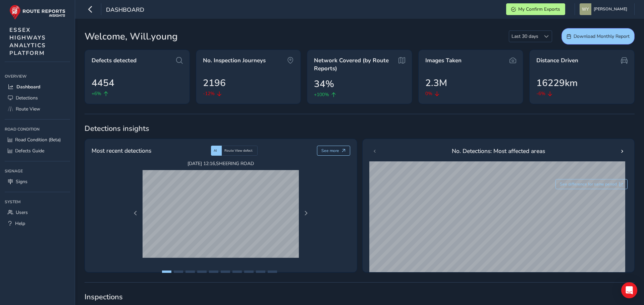 The image size is (644, 305). What do you see at coordinates (359, 129) in the screenshot?
I see `span: Detections insights` at bounding box center [359, 129].